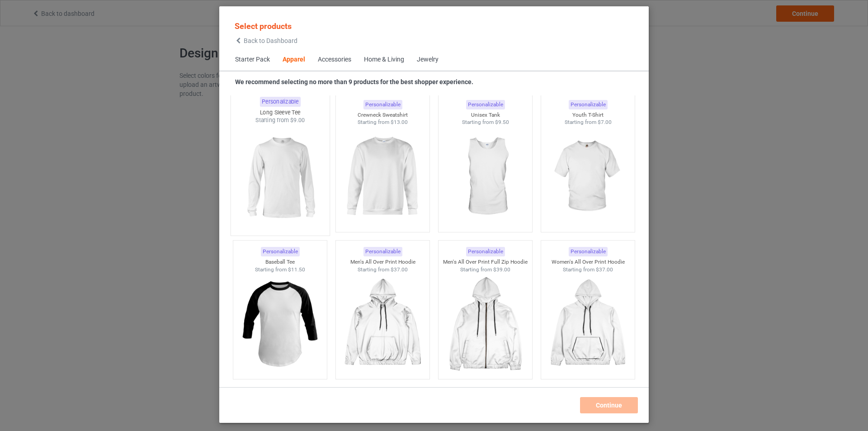  What do you see at coordinates (294, 60) in the screenshot?
I see `div: Apparel` at bounding box center [294, 60].